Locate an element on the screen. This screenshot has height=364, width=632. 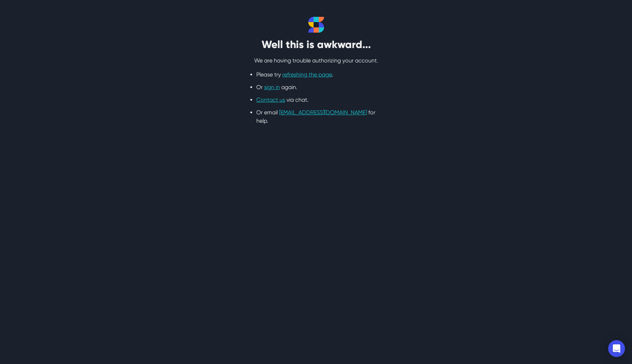
li: Please try . is located at coordinates (316, 75).